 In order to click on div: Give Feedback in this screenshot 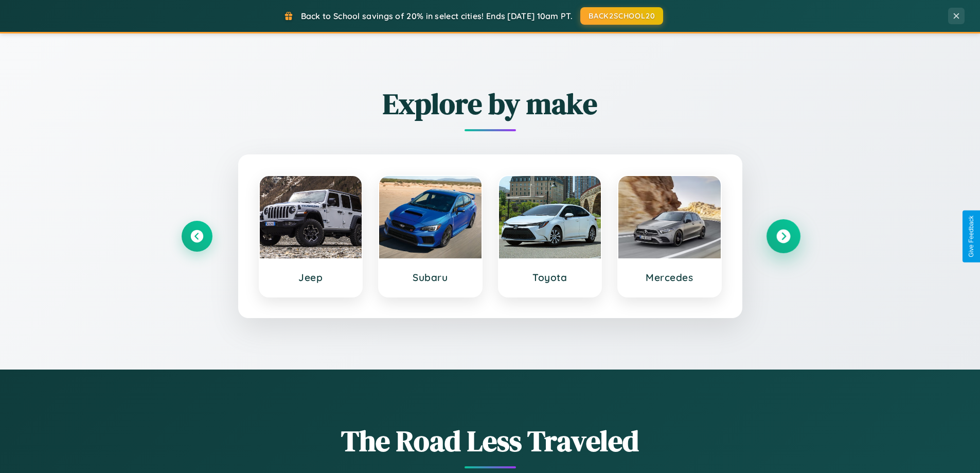, I will do `click(971, 236)`.